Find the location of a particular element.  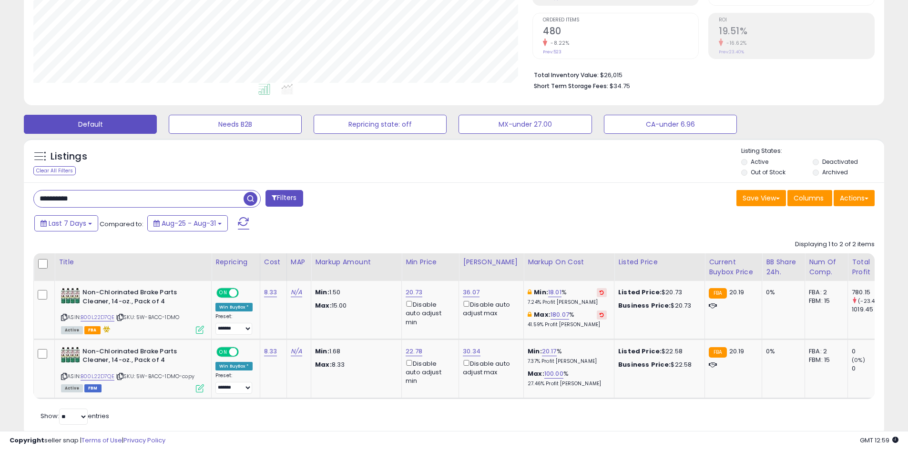

label: Active is located at coordinates (759, 162).